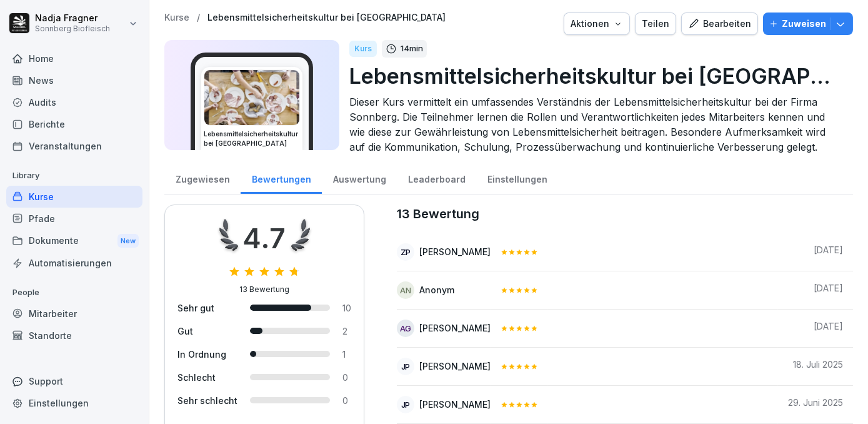 The image size is (868, 424). What do you see at coordinates (203, 178) in the screenshot?
I see `a: Zugewiesen` at bounding box center [203, 178].